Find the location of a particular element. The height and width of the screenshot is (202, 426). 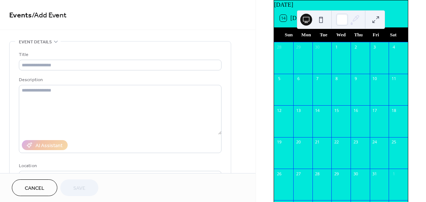

div: Tue is located at coordinates (324, 35).